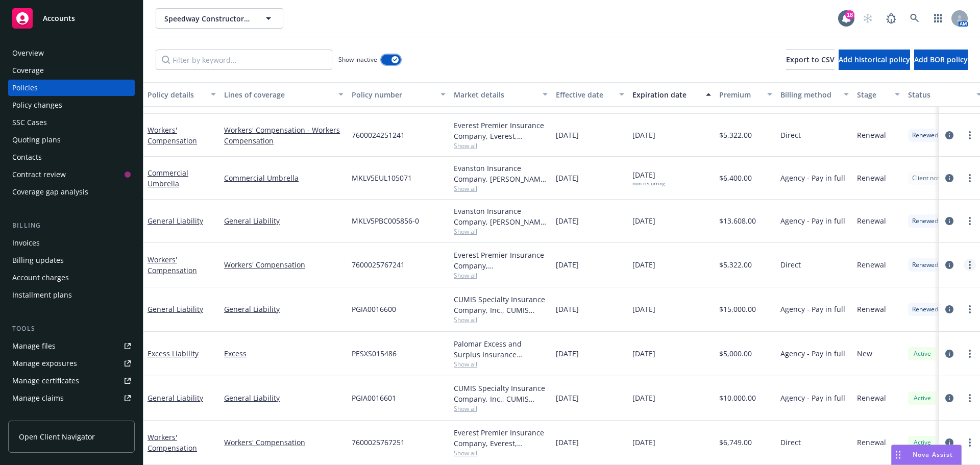  Describe the element at coordinates (671, 94) in the screenshot. I see `button: Expiration date` at that location.